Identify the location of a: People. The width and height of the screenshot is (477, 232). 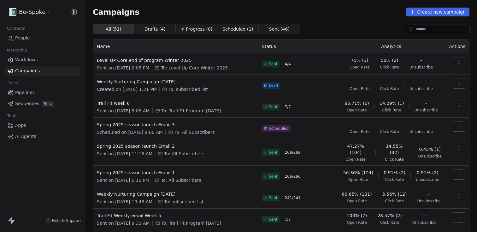
(42, 38).